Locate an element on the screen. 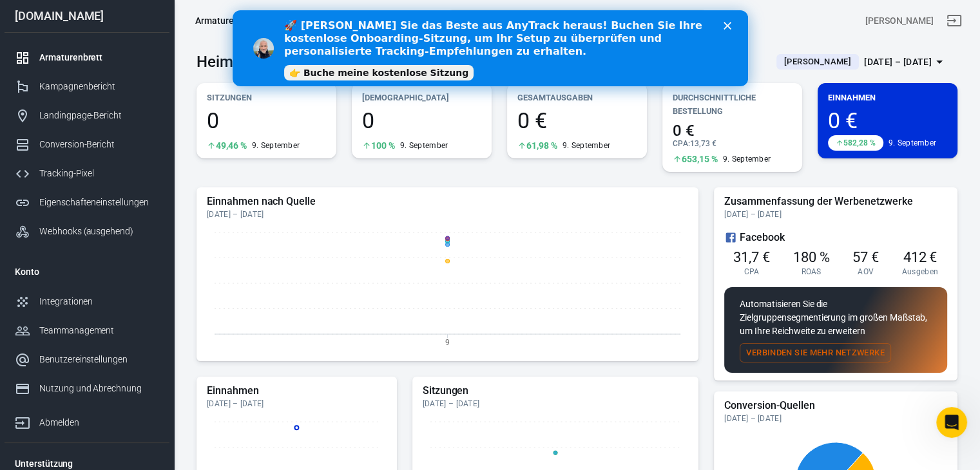  font: 180 % is located at coordinates (811, 257).